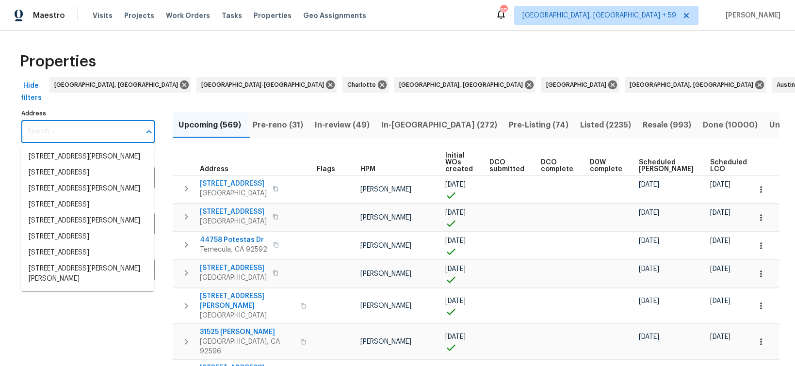 The image size is (795, 366). What do you see at coordinates (210, 125) in the screenshot?
I see `span: Upcoming (569)` at bounding box center [210, 125].